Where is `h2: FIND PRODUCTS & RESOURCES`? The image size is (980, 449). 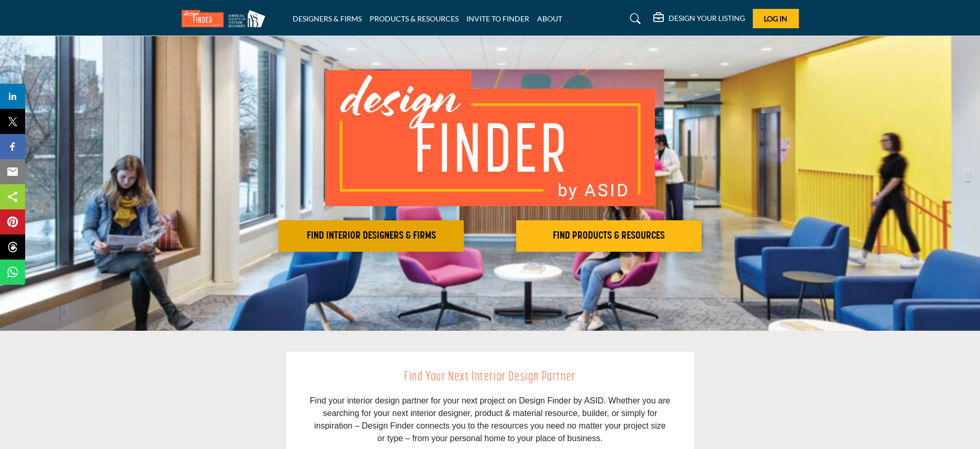 h2: FIND PRODUCTS & RESOURCES is located at coordinates (609, 236).